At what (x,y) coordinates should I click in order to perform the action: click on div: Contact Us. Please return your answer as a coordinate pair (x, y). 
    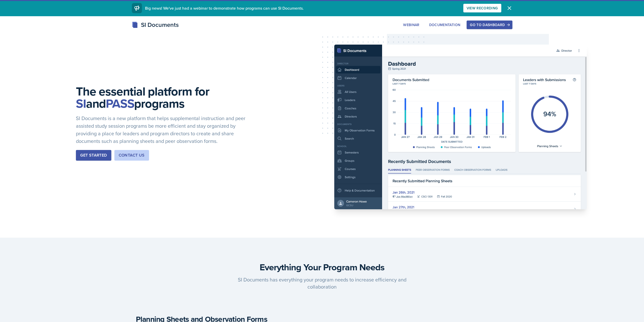
    Looking at the image, I should click on (131, 155).